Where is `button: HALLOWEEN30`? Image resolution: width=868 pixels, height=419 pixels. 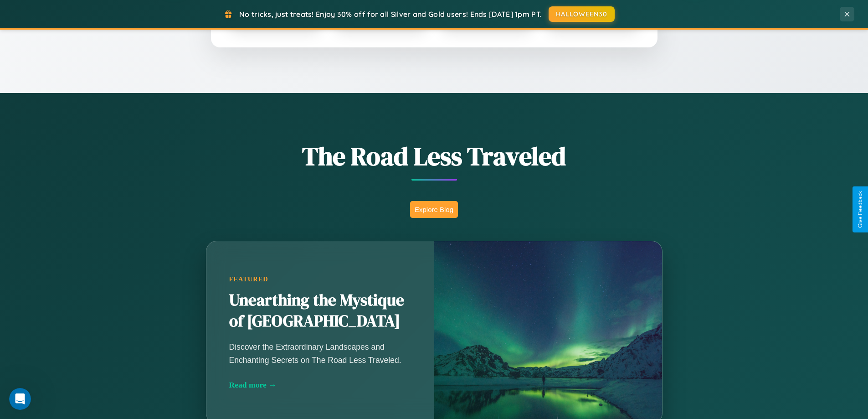 button: HALLOWEEN30 is located at coordinates (582, 15).